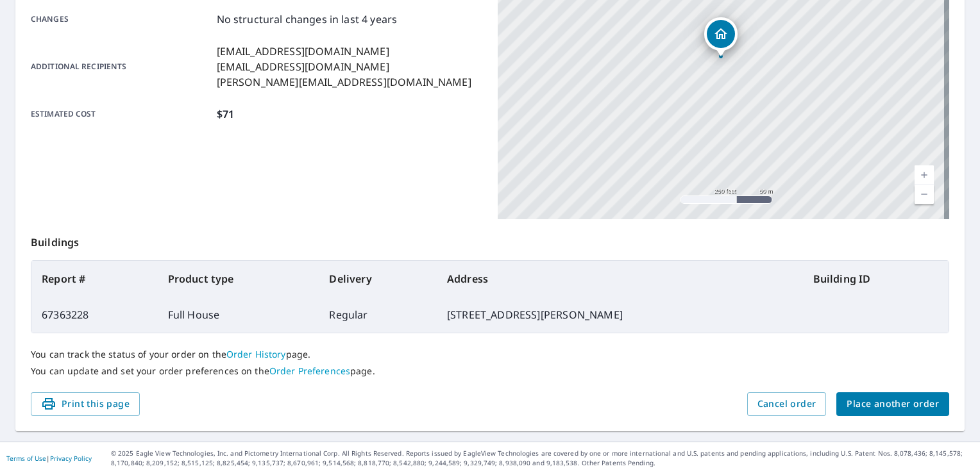  Describe the element at coordinates (893, 404) in the screenshot. I see `span: Place another order` at that location.